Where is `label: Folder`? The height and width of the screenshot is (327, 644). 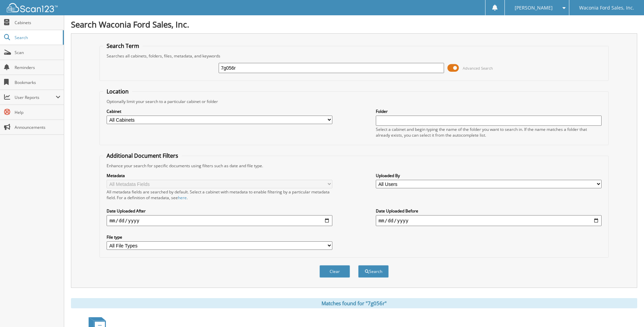 label: Folder is located at coordinates (489, 111).